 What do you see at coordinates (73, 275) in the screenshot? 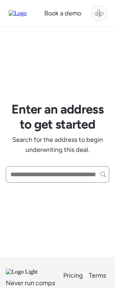
I see `span: Pricing` at bounding box center [73, 275].